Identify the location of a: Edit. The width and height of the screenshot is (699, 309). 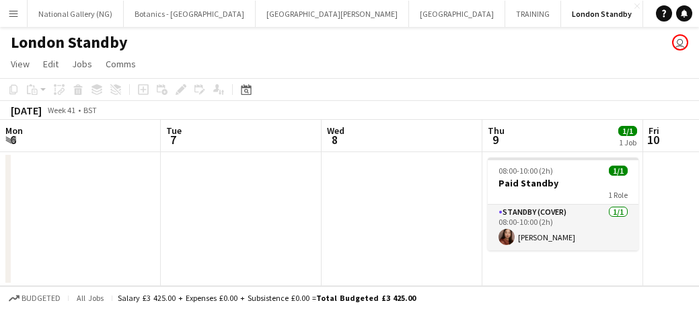
(50, 64).